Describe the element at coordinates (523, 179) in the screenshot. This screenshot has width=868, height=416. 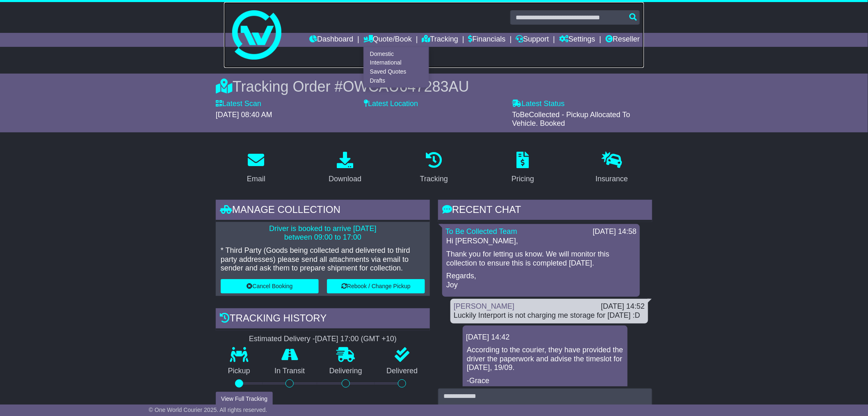
I see `div: Pricing` at that location.